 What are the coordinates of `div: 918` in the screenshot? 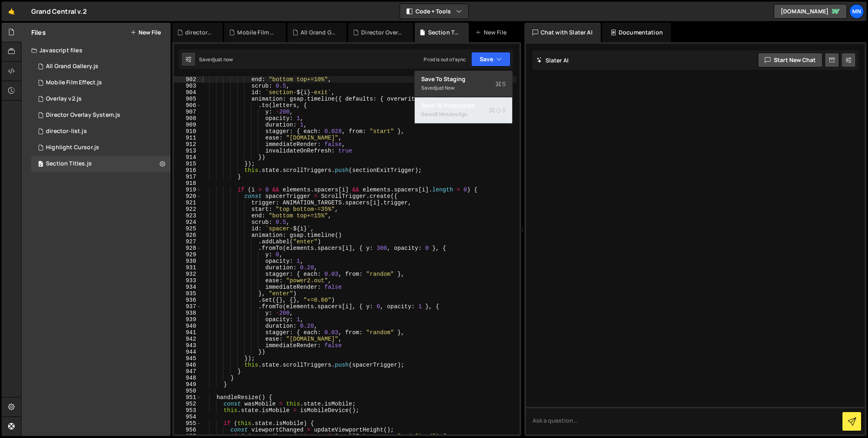 It's located at (187, 183).